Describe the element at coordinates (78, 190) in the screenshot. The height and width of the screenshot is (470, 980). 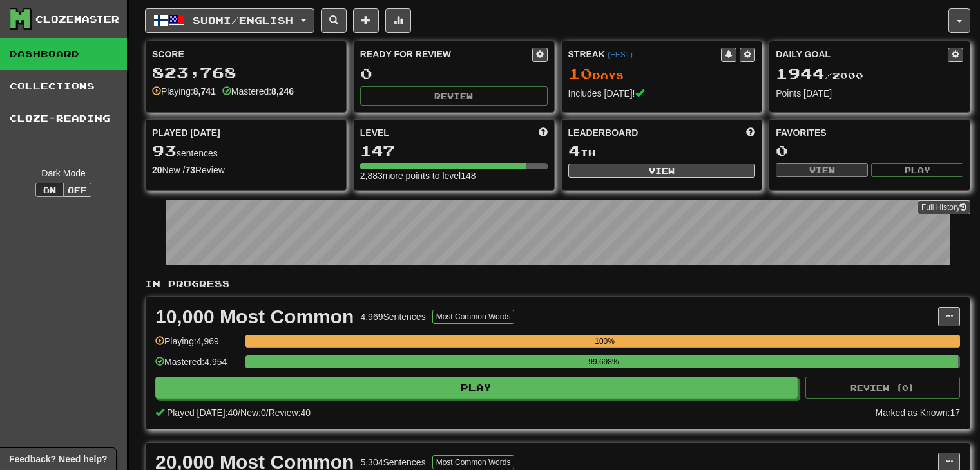
I see `button: Off` at that location.